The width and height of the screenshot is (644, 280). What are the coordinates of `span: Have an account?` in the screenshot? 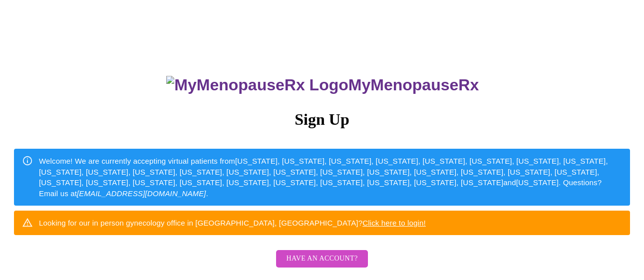 It's located at (321, 259).